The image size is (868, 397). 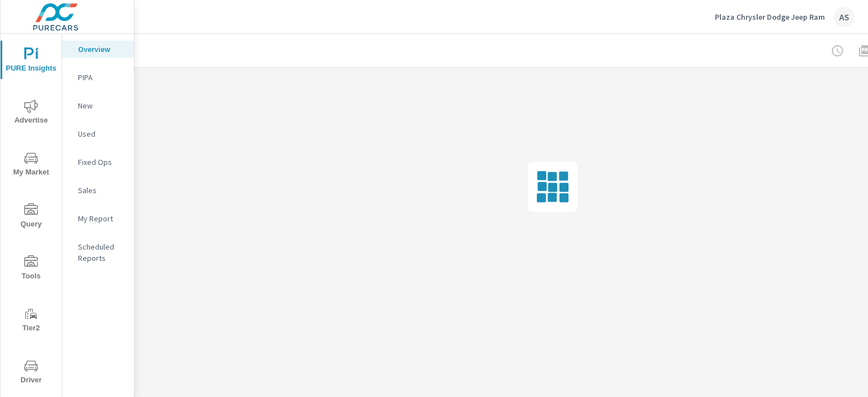 What do you see at coordinates (845, 17) in the screenshot?
I see `div: AS` at bounding box center [845, 17].